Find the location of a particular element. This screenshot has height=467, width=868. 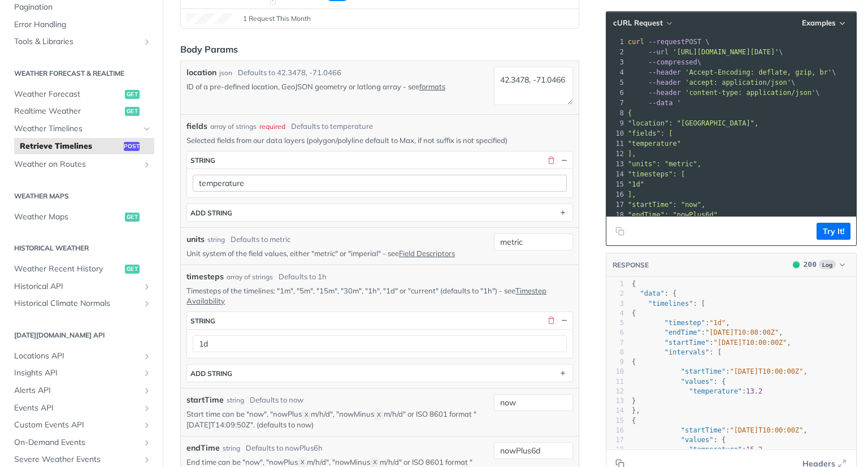

button: Show subpages for On-Demand Events is located at coordinates (147, 443).